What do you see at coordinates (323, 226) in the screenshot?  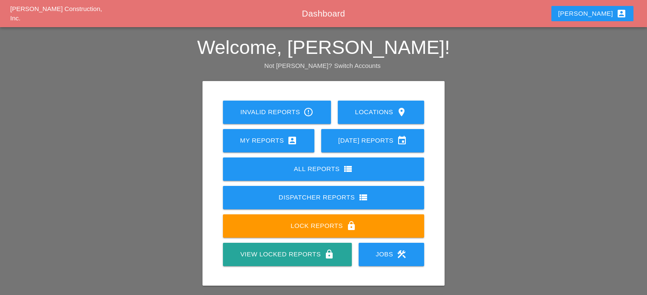 I see `div: Lock Reports` at bounding box center [323, 226].